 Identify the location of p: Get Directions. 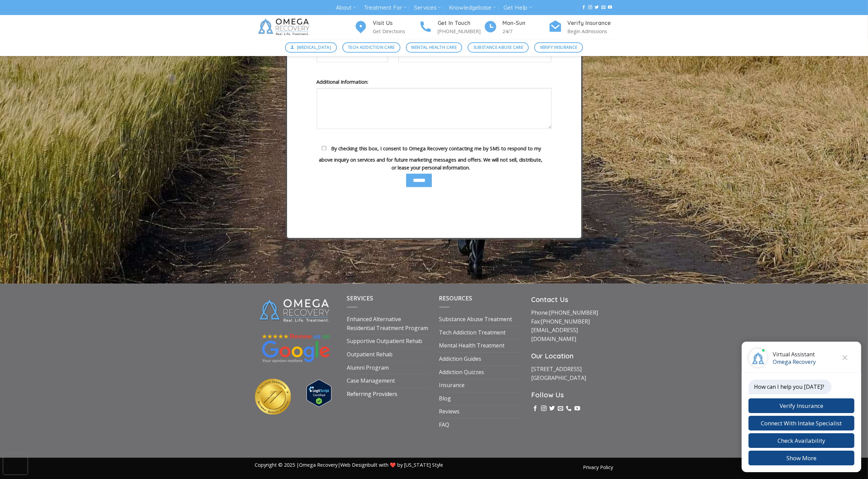
(396, 31).